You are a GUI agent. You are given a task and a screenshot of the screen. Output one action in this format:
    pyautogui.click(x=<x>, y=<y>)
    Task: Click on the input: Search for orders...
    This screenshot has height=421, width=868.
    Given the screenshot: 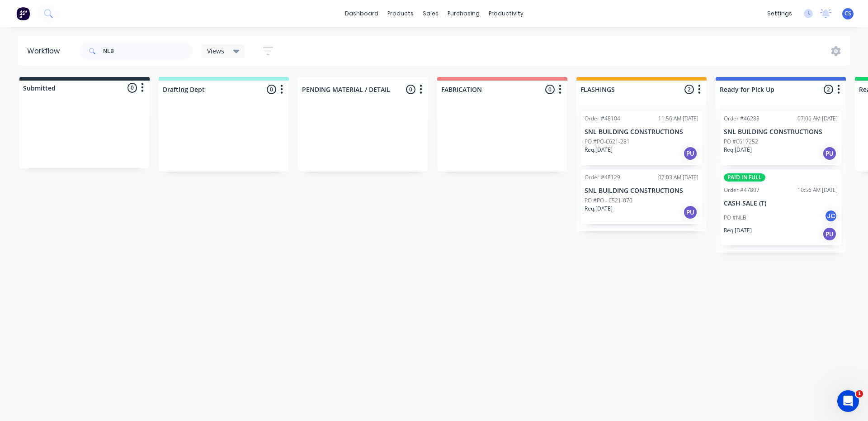 What is the action you would take?
    pyautogui.click(x=148, y=51)
    